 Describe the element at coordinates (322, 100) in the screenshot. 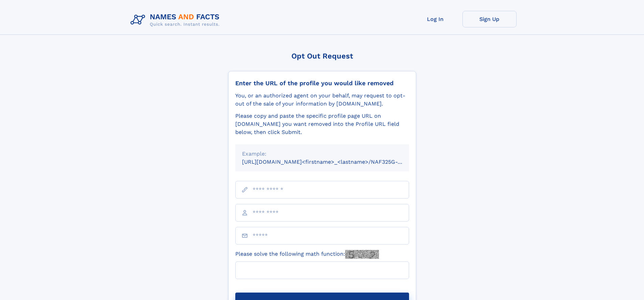

I see `div: You, or an authorized agent on your behalf, may request to opt-out of the sale of your informatio...` at that location.